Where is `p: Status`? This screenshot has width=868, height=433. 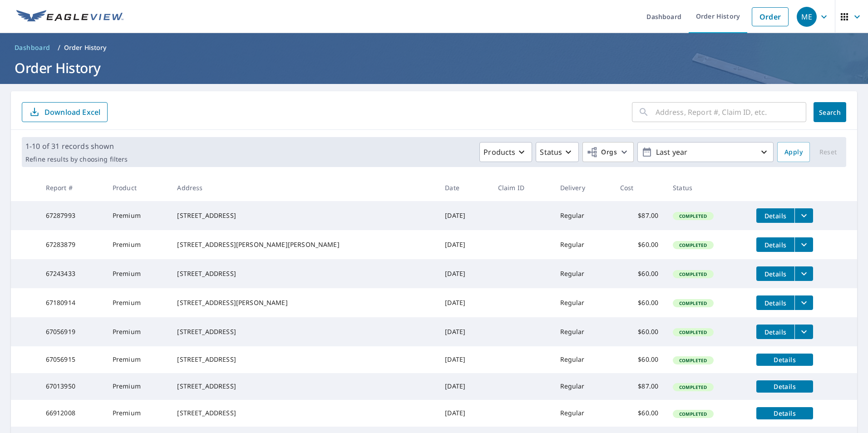
p: Status is located at coordinates (550, 152).